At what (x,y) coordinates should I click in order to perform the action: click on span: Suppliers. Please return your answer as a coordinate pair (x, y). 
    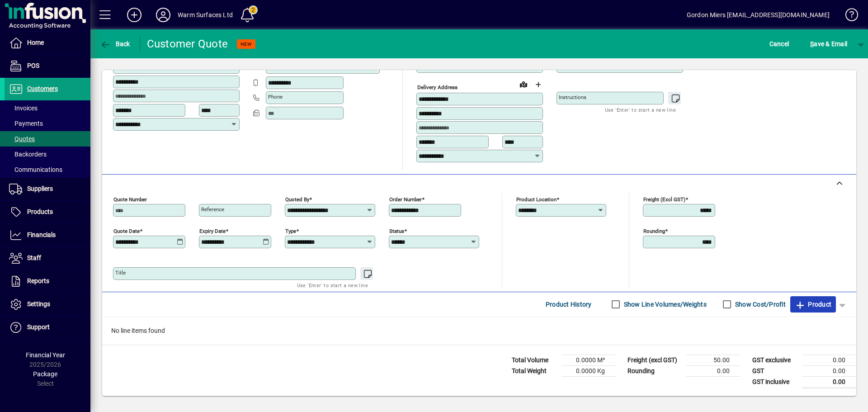
    Looking at the image, I should click on (40, 189).